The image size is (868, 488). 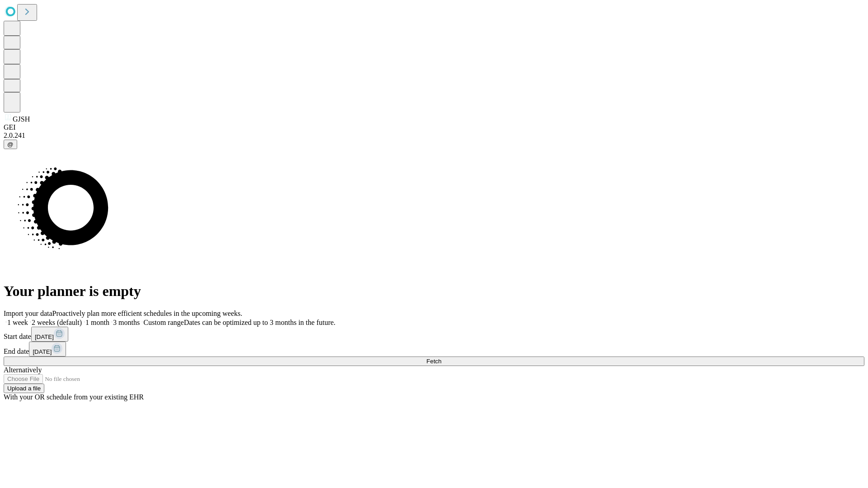 I want to click on div: 2.0.241, so click(x=434, y=136).